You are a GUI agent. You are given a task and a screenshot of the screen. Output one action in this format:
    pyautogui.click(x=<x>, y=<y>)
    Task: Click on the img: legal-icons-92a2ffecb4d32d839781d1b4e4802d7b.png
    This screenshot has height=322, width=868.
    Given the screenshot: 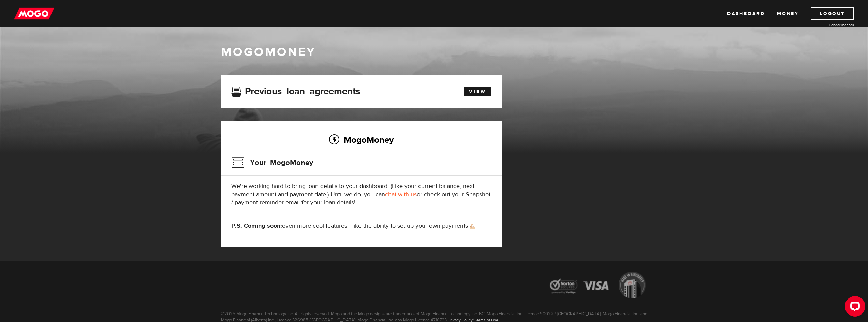 What is the action you would take?
    pyautogui.click(x=598, y=285)
    